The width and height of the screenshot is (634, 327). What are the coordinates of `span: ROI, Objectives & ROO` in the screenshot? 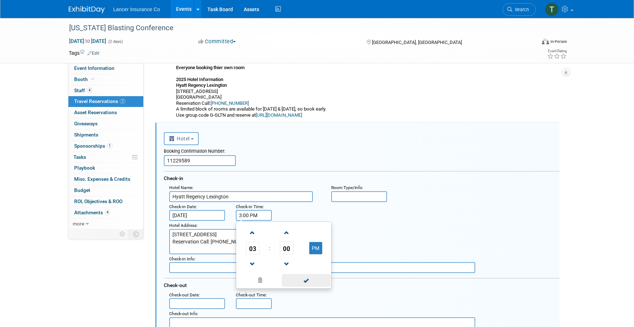 It's located at (98, 201).